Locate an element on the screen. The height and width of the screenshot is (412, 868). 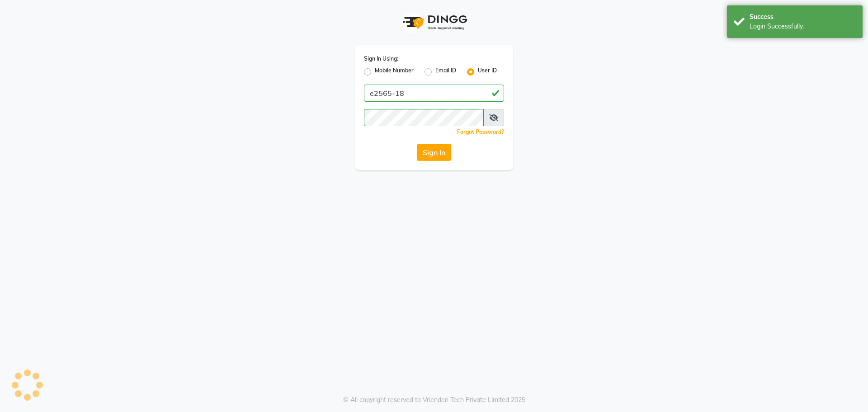
button: Sign In is located at coordinates (434, 152).